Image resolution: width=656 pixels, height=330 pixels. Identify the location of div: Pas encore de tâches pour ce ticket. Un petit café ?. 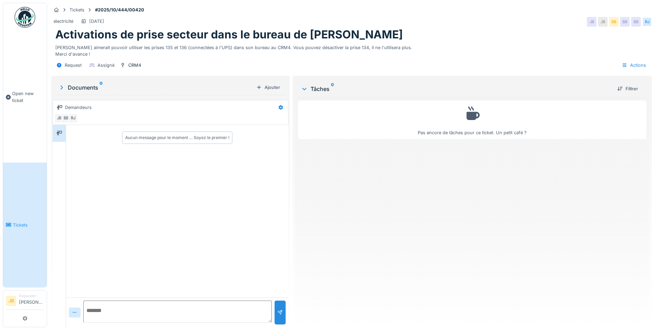
(472, 120).